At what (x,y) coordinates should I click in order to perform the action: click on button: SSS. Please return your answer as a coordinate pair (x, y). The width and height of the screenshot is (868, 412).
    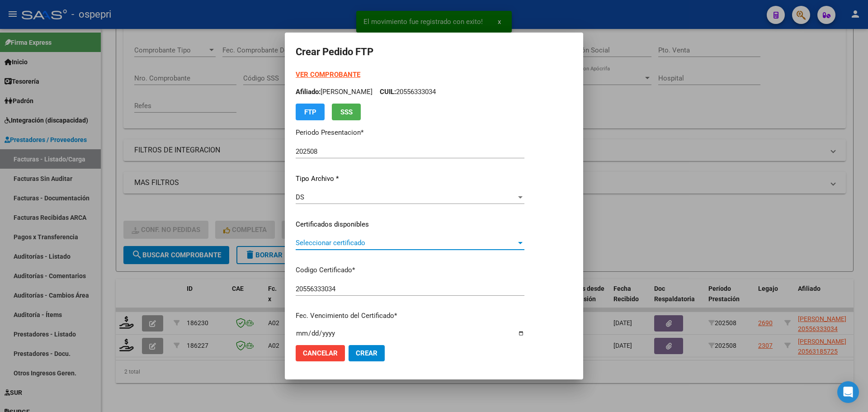
    Looking at the image, I should click on (346, 112).